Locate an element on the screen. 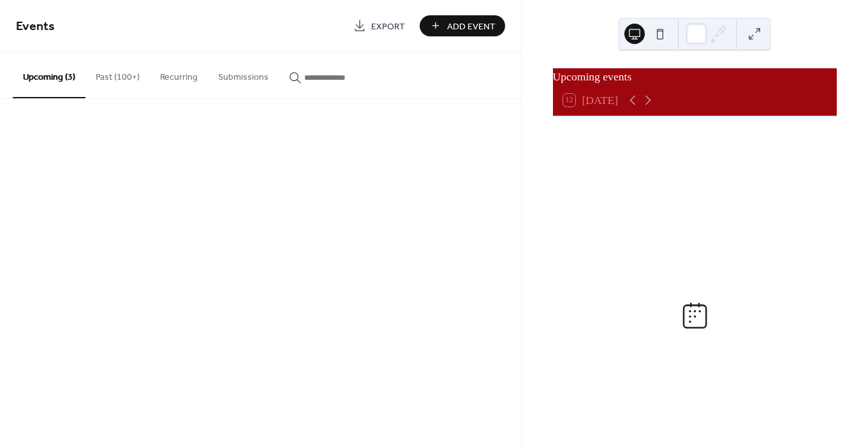 This screenshot has height=448, width=868. a: Export is located at coordinates (379, 26).